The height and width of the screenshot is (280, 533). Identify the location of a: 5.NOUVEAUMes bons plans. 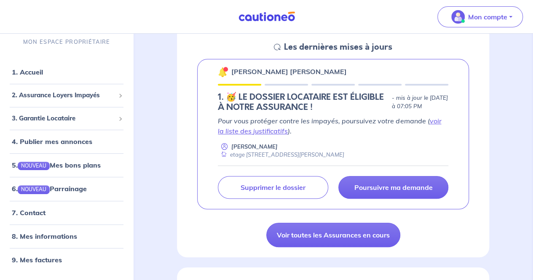
(56, 166).